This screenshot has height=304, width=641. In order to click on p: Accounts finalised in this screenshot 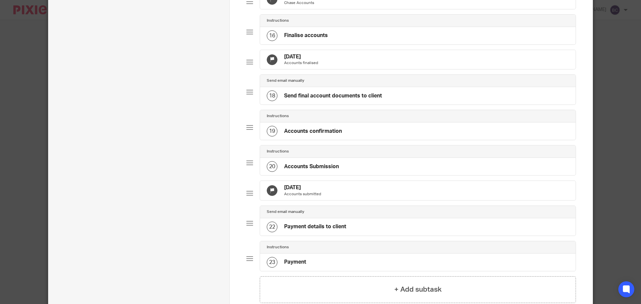, I will do `click(301, 63)`.